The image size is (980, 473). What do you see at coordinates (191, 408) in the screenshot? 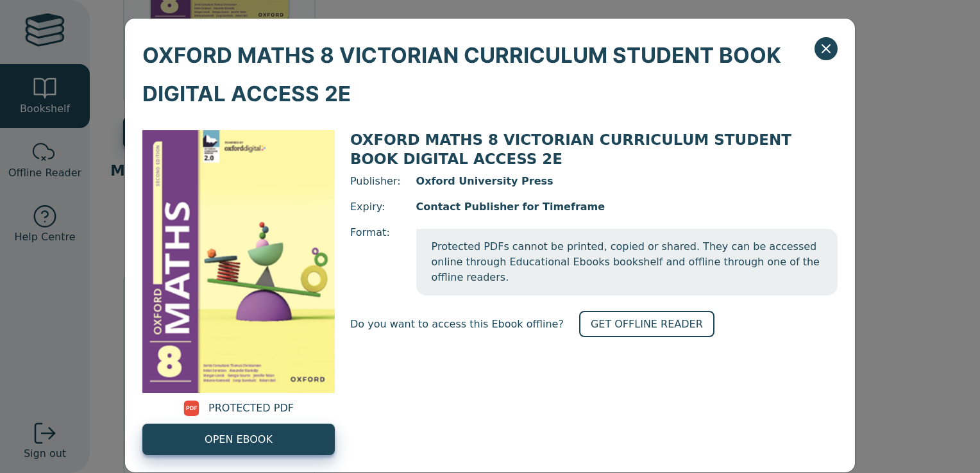
I see `img: pdf.svg` at bounding box center [191, 408].